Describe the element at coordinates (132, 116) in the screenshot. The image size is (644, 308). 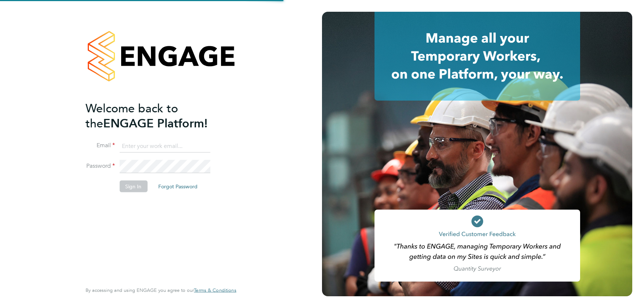
I see `span: Welcome back to the` at that location.